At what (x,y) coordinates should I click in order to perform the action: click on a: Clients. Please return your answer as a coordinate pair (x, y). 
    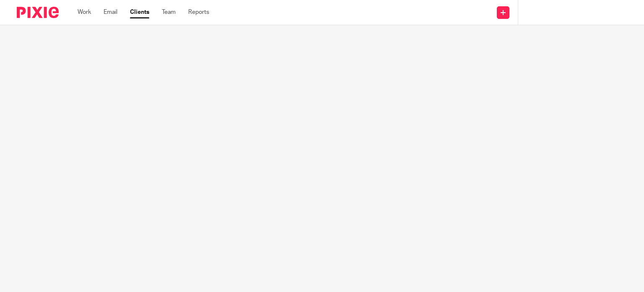
    Looking at the image, I should click on (140, 12).